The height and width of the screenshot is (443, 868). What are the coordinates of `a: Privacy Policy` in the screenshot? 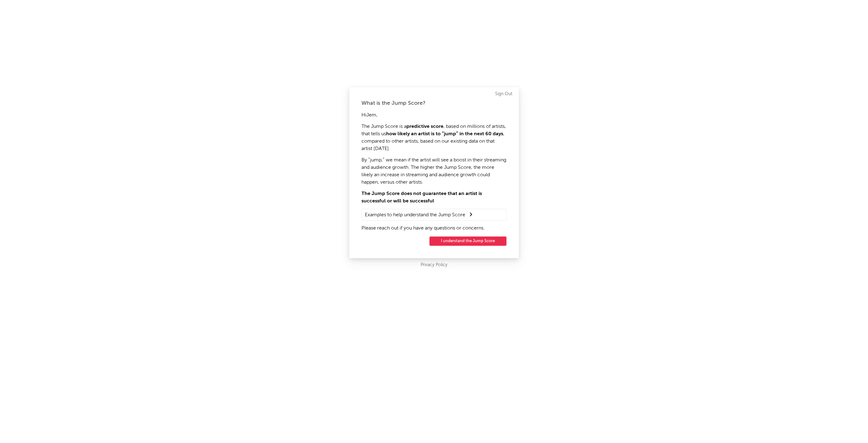 It's located at (434, 265).